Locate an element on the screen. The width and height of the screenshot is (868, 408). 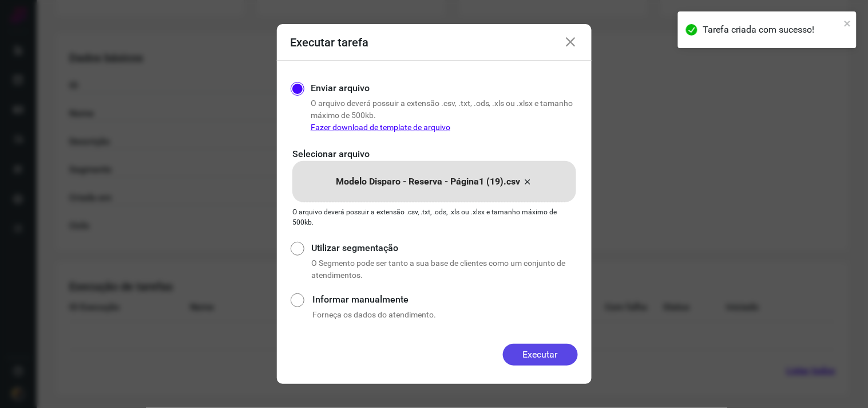
h3: Executar tarefa is located at coordinates (330, 43).